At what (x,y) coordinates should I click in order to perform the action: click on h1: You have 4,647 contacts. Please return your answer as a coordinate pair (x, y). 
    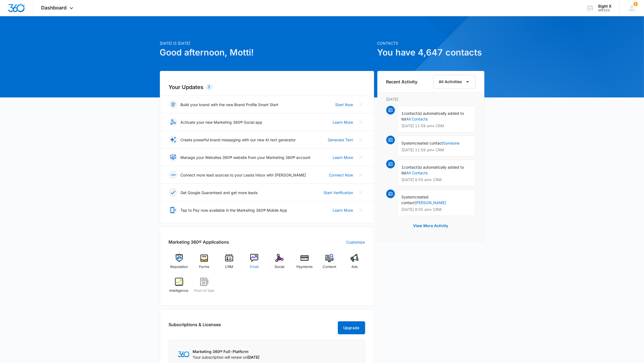
    Looking at the image, I should click on (431, 53).